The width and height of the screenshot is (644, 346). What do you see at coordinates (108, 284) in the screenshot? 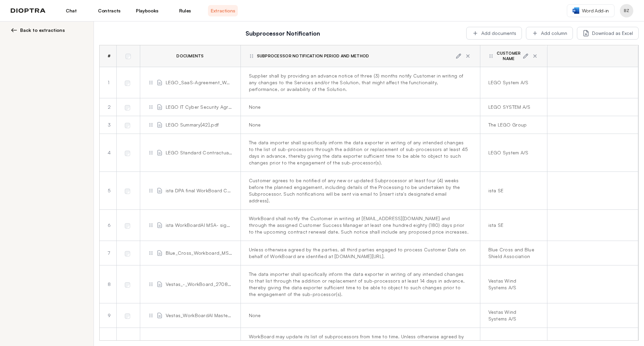
I see `td: 8` at bounding box center [108, 284].